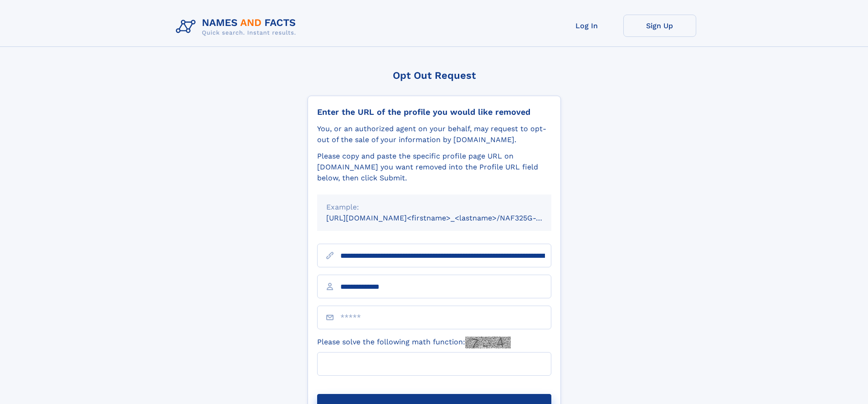  Describe the element at coordinates (660, 25) in the screenshot. I see `a: Sign Up` at that location.